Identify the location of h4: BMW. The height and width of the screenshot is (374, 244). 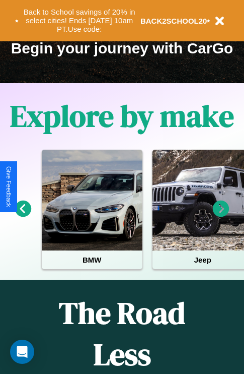
(92, 260).